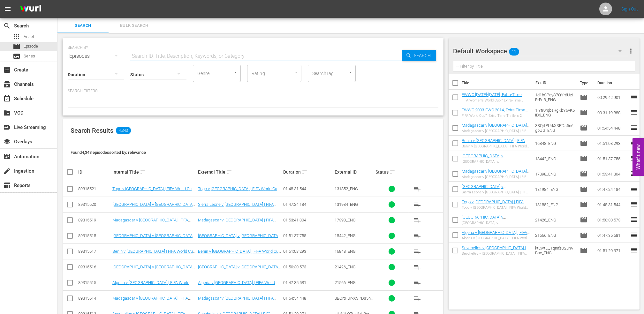 The height and width of the screenshot is (314, 644). I want to click on td: 16848_ENG, so click(555, 143).